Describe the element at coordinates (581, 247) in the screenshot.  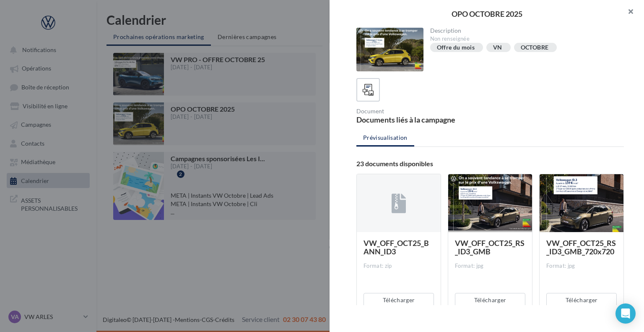
I see `span: VW_OFF_OCT25_RS_ID3_GMB_720x720` at that location.